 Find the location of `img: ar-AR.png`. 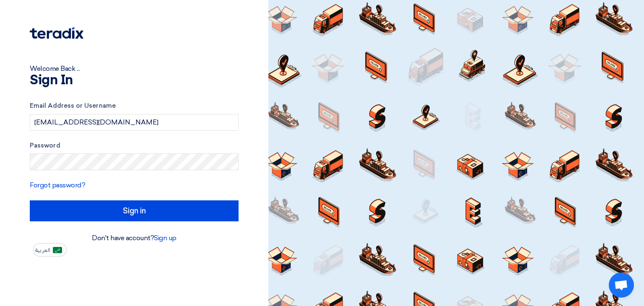

img: ar-AR.png is located at coordinates (57, 250).